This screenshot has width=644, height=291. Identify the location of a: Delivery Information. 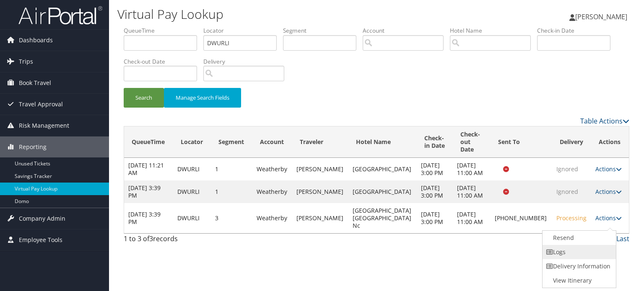
(578, 266).